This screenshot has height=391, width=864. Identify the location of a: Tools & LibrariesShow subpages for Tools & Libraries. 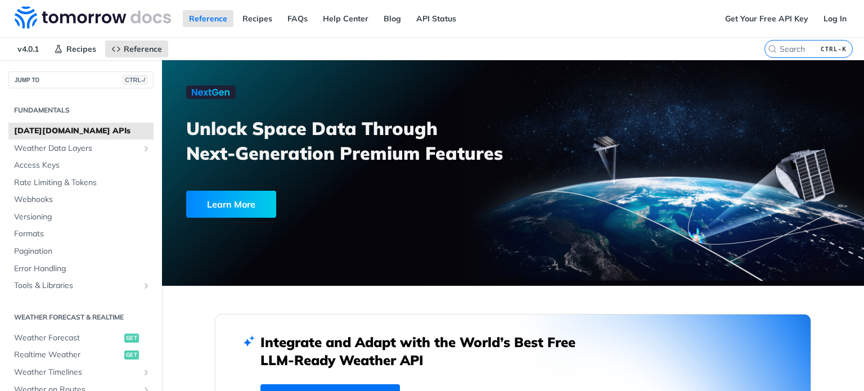
(81, 286).